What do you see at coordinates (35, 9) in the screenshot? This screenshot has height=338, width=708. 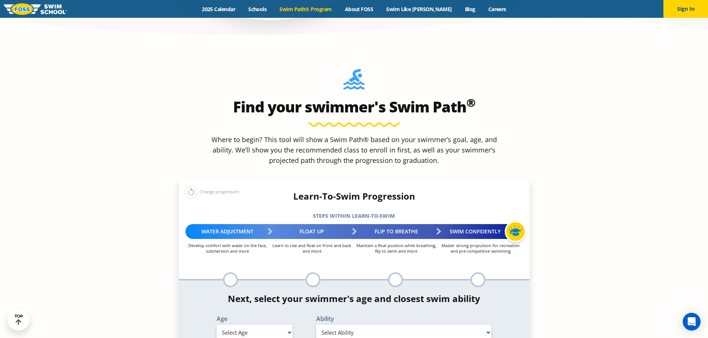 I see `img: FOSS Swim School Logo` at bounding box center [35, 9].